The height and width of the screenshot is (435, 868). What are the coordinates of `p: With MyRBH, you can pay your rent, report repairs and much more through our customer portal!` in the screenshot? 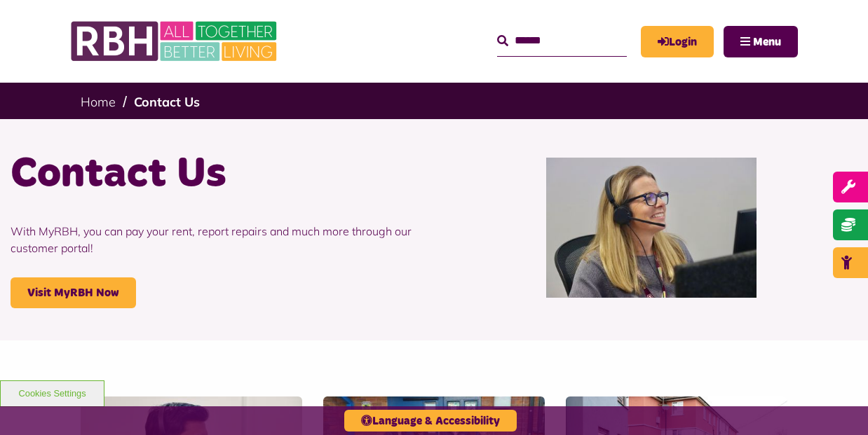 It's located at (217, 240).